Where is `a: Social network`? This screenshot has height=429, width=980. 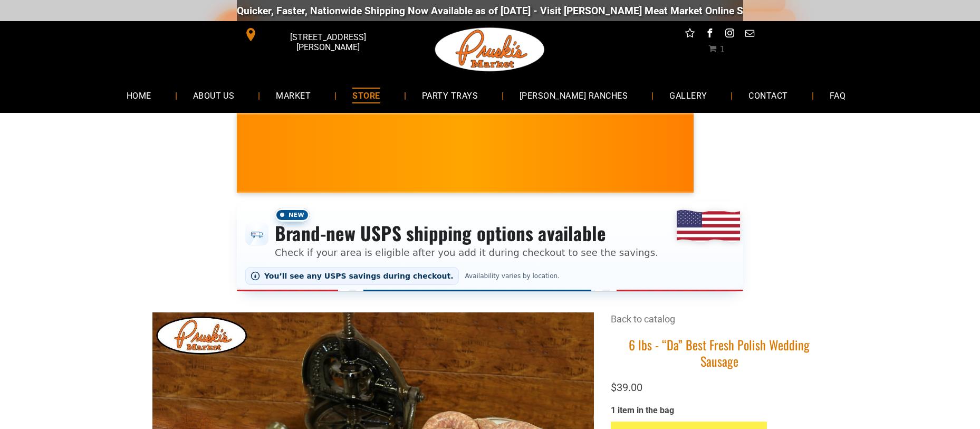 a: Social network is located at coordinates (690, 34).